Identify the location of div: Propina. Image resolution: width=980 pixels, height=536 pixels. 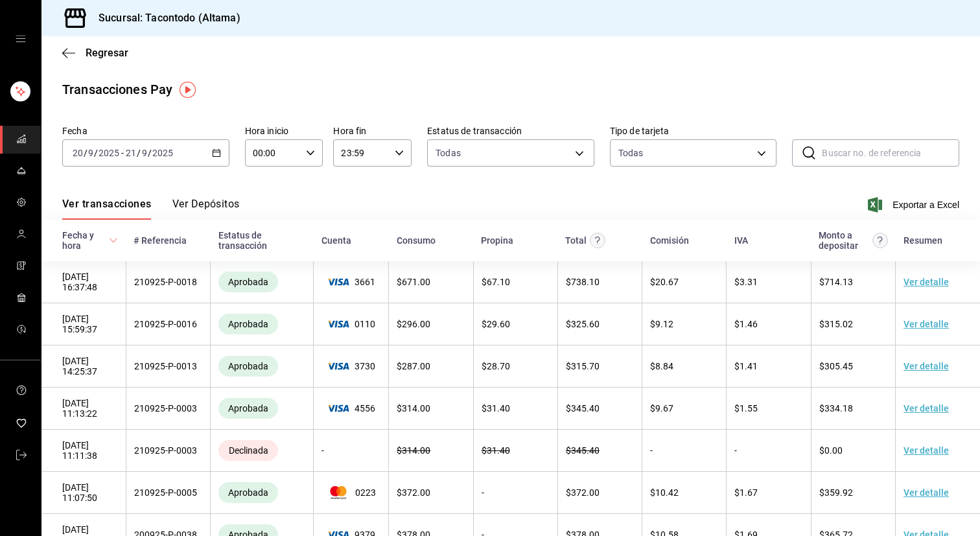
(497, 240).